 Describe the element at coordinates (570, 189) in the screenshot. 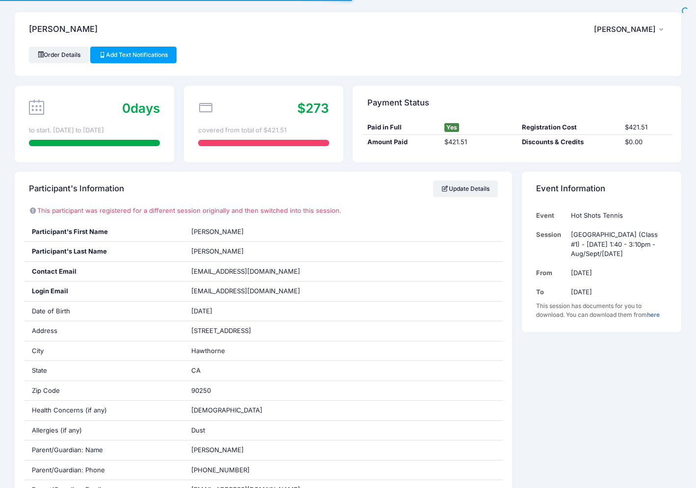

I see `h4: Event Information` at that location.